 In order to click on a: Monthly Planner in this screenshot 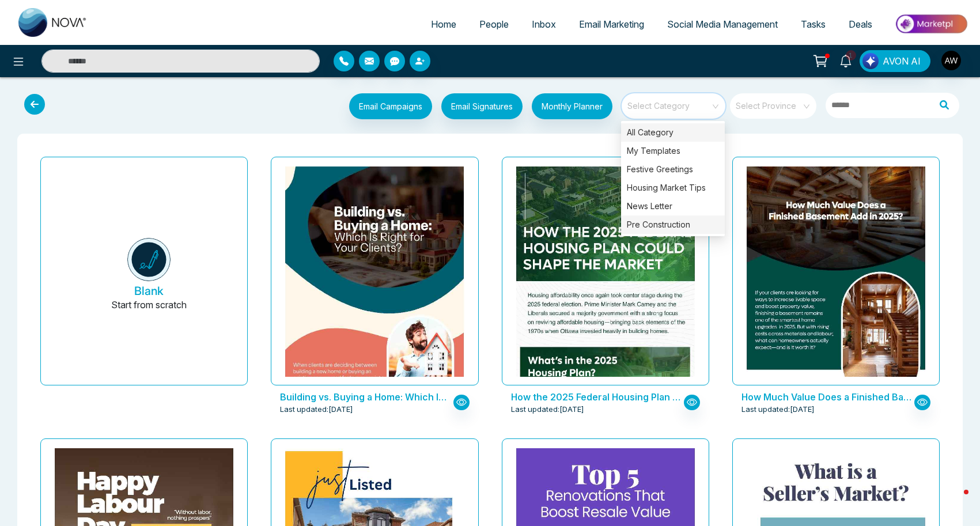, I will do `click(567, 107)`.